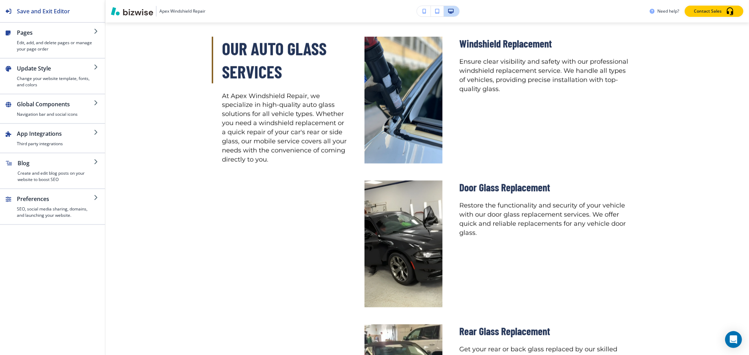 The width and height of the screenshot is (749, 355). Describe the element at coordinates (668, 11) in the screenshot. I see `h3: Need help?` at that location.